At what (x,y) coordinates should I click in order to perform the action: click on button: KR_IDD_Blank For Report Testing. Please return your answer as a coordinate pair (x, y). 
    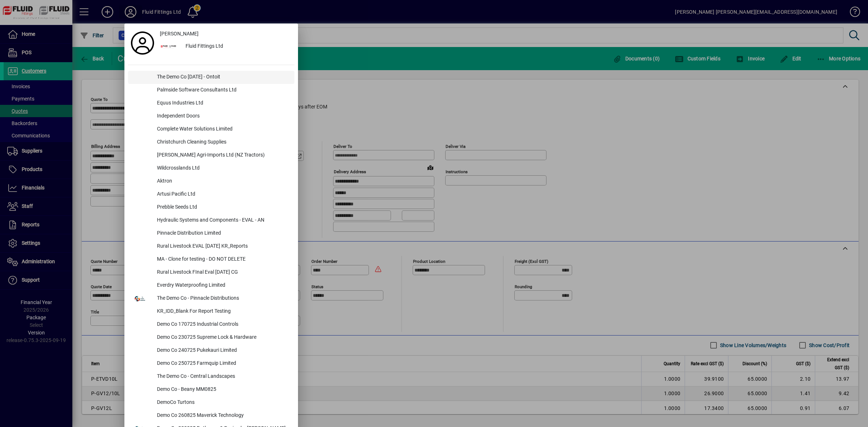
    Looking at the image, I should click on (211, 312).